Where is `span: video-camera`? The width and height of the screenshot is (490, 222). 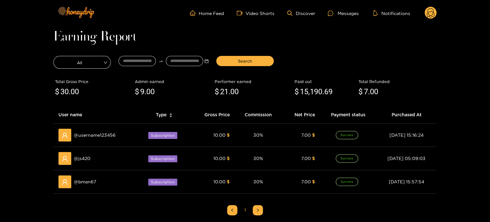
span: video-camera is located at coordinates (241, 13).